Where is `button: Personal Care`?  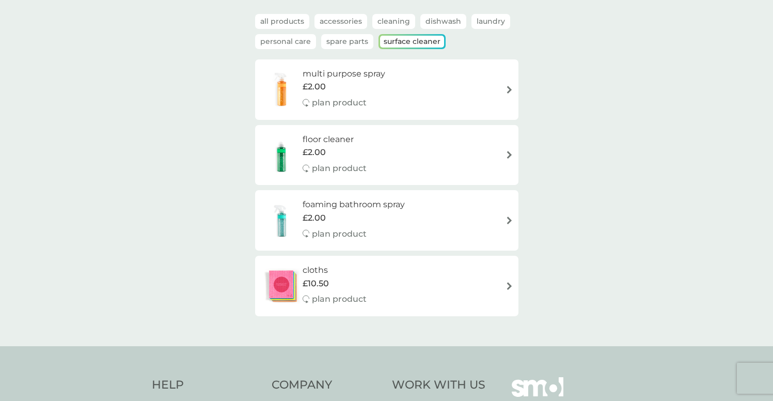
button: Personal Care is located at coordinates (285, 41).